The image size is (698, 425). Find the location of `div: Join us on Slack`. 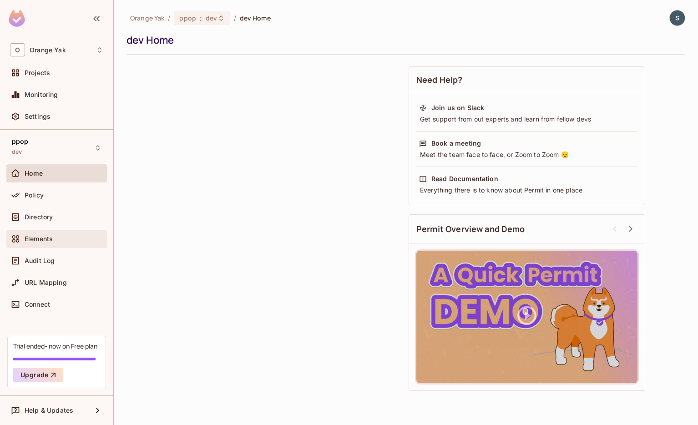

div: Join us on Slack is located at coordinates (458, 108).